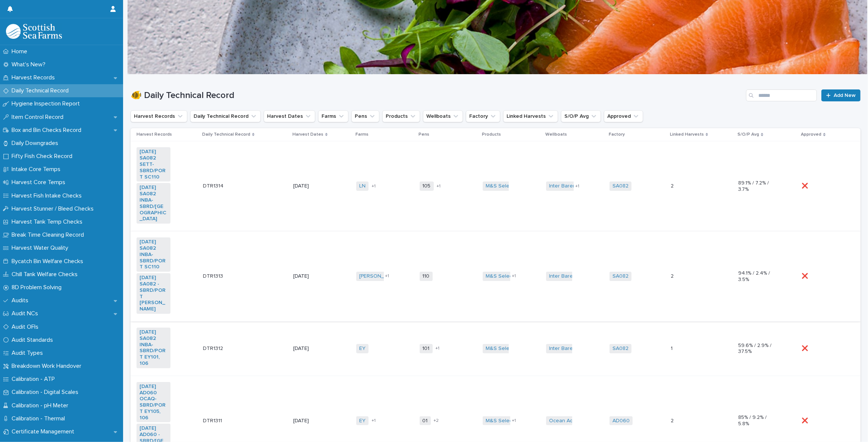 Image resolution: width=868 pixels, height=442 pixels. I want to click on span: 01, so click(426, 421).